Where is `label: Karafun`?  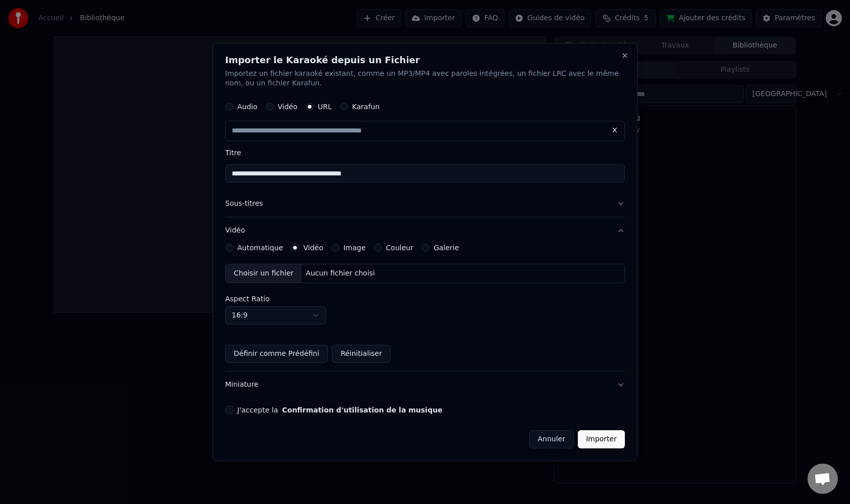
label: Karafun is located at coordinates (366, 107).